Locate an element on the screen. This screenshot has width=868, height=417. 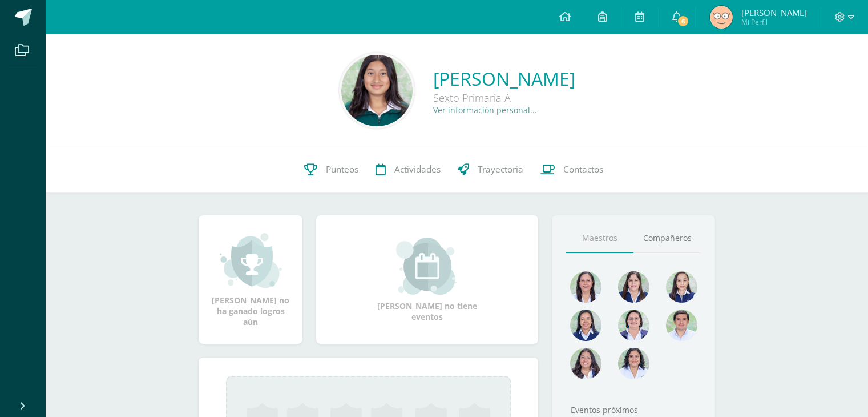
span: Actividades is located at coordinates (417, 169).